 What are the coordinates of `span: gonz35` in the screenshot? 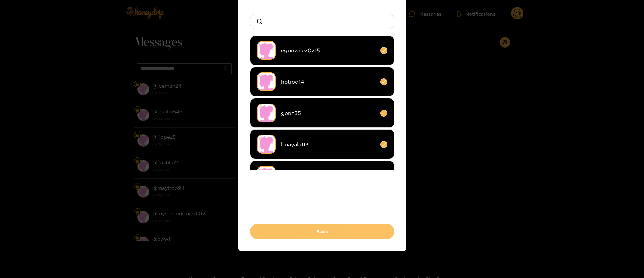 It's located at (328, 113).